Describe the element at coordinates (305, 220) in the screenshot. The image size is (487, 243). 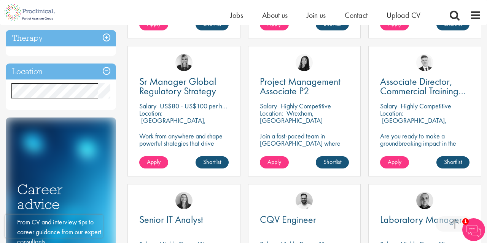
I see `a: CQV Engineer` at that location.